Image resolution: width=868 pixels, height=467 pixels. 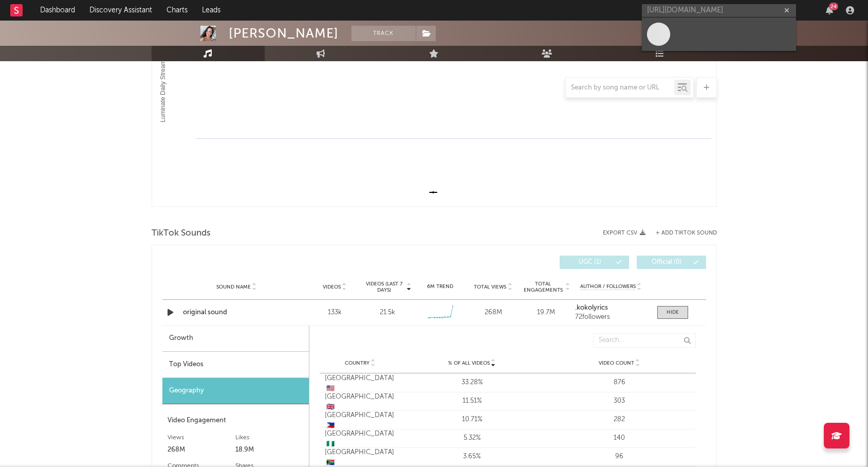 What do you see at coordinates (611, 308) in the screenshot?
I see `a: .kokolyrics` at bounding box center [611, 308].